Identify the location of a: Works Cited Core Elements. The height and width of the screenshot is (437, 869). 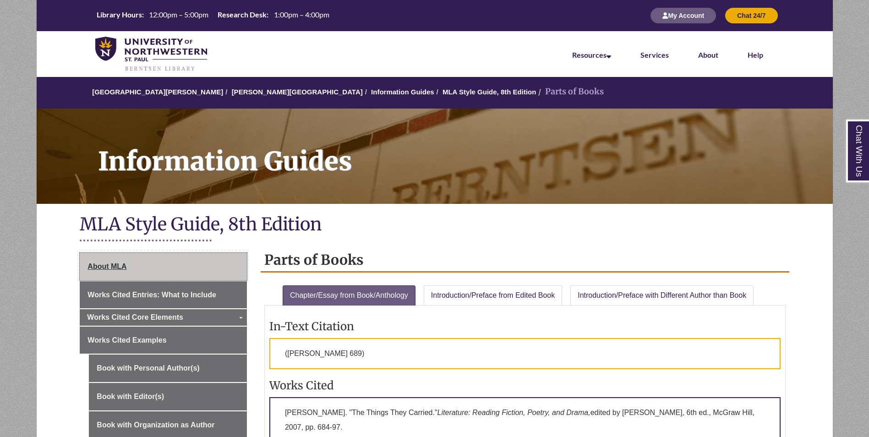
(163, 317).